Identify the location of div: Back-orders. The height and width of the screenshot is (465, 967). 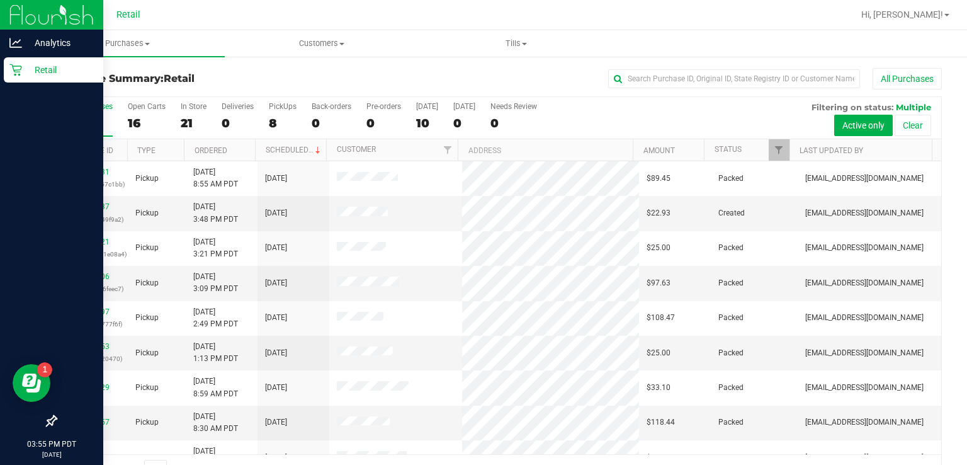
(331, 106).